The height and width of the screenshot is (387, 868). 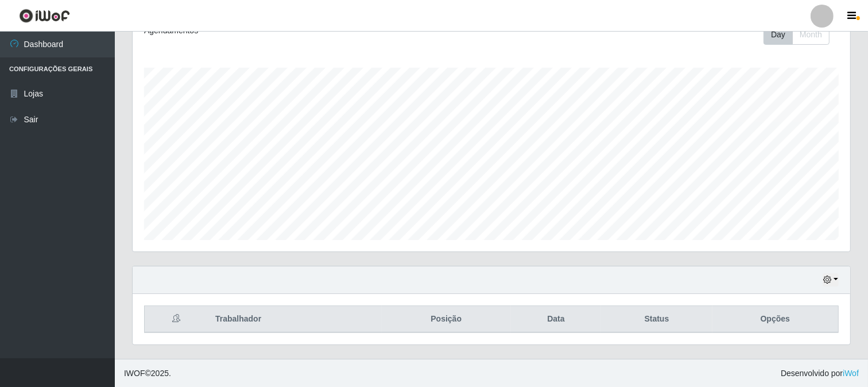 I want to click on span: © 2025 ., so click(x=148, y=373).